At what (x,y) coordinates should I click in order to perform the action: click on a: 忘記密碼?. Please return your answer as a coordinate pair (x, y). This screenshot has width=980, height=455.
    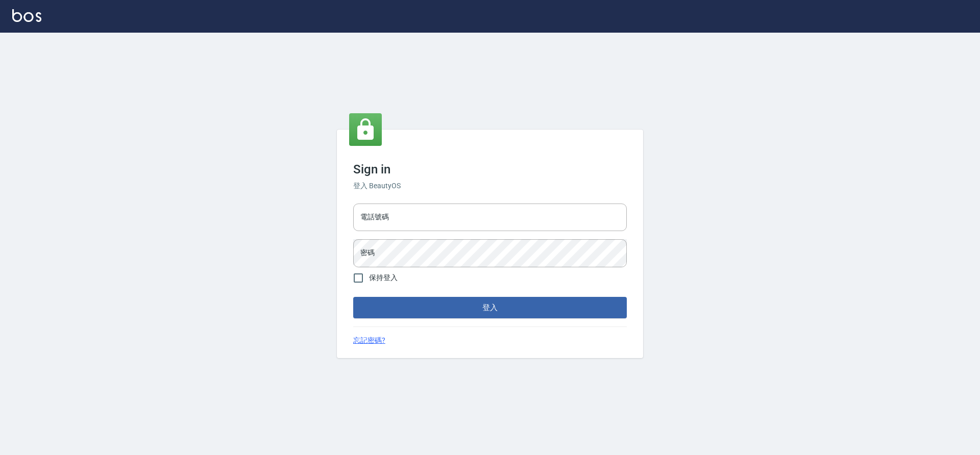
    Looking at the image, I should click on (369, 340).